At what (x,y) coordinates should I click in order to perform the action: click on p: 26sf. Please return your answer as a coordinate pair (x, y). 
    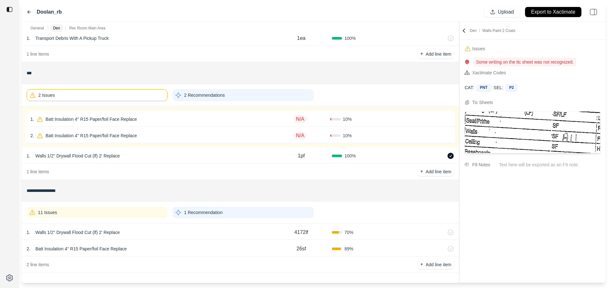
    Looking at the image, I should click on (301, 249).